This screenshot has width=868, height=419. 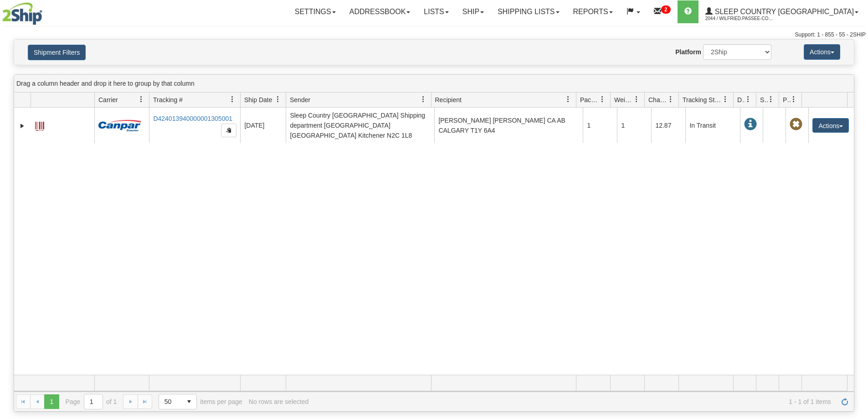 What do you see at coordinates (278, 99) in the screenshot?
I see `a: Ship Date filter column settings` at bounding box center [278, 99].